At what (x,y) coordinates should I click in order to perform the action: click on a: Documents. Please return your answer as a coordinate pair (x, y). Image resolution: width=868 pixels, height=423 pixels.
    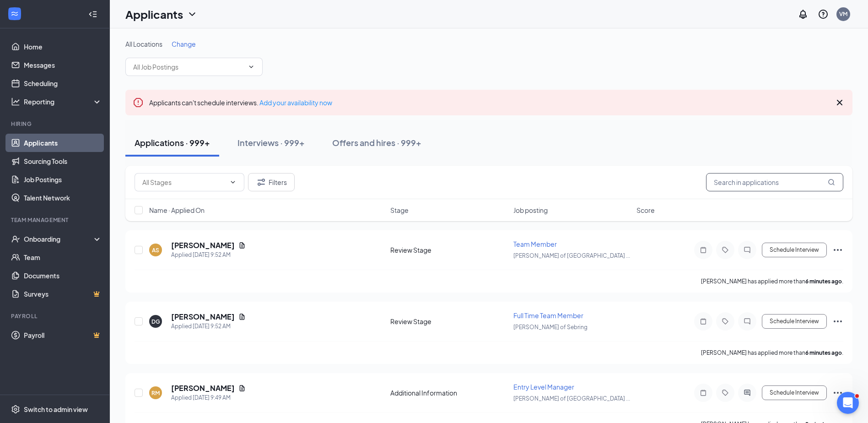
    Looking at the image, I should click on (62, 276).